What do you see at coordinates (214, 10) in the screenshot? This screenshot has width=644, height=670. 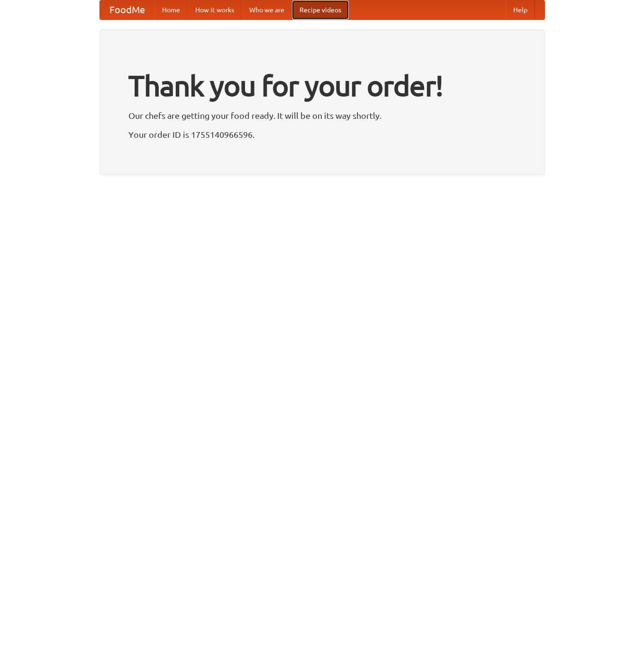 I see `a: How it works` at bounding box center [214, 10].